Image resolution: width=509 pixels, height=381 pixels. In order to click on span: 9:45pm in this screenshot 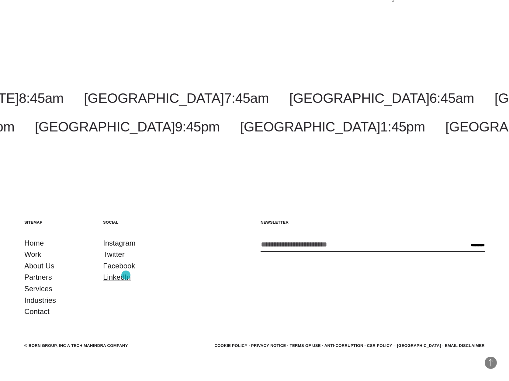, I will do `click(197, 126)`.